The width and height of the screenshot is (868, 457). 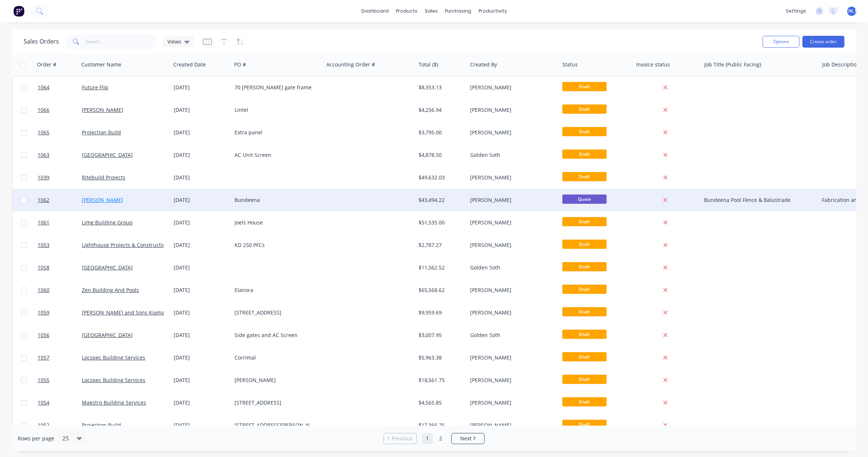 What do you see at coordinates (434, 438) in the screenshot?
I see `ul: Pagination` at bounding box center [434, 438].